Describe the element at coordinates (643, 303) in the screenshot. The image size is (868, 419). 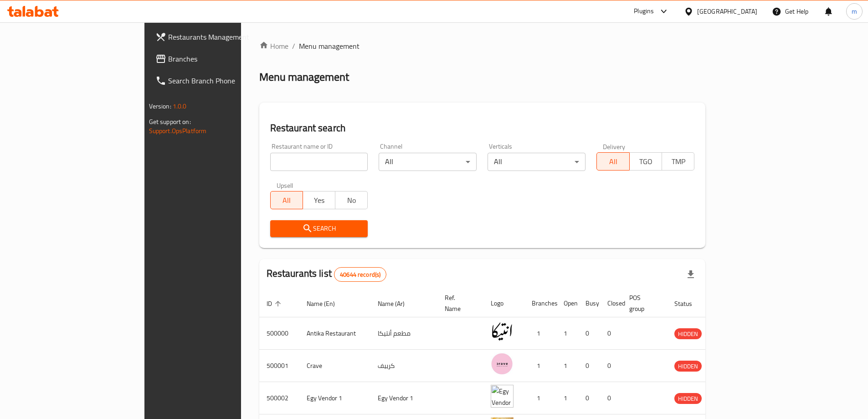
I see `span: POS group` at that location.